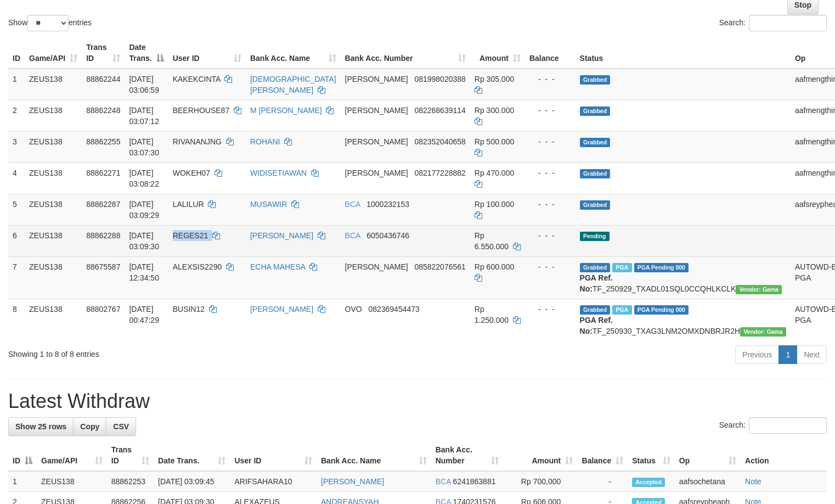  Describe the element at coordinates (494, 173) in the screenshot. I see `span: Rp 470.000` at that location.